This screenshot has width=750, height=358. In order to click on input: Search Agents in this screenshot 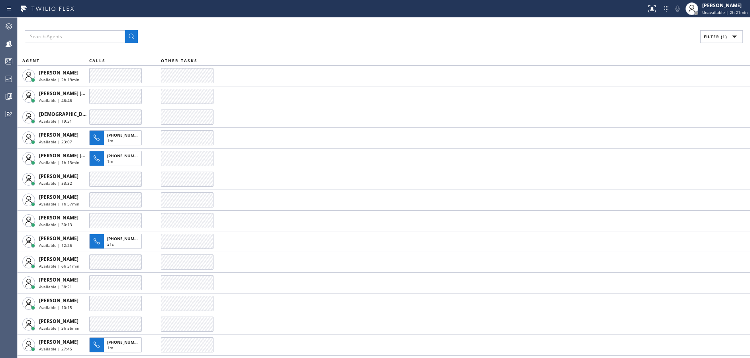, I will do `click(75, 37)`.